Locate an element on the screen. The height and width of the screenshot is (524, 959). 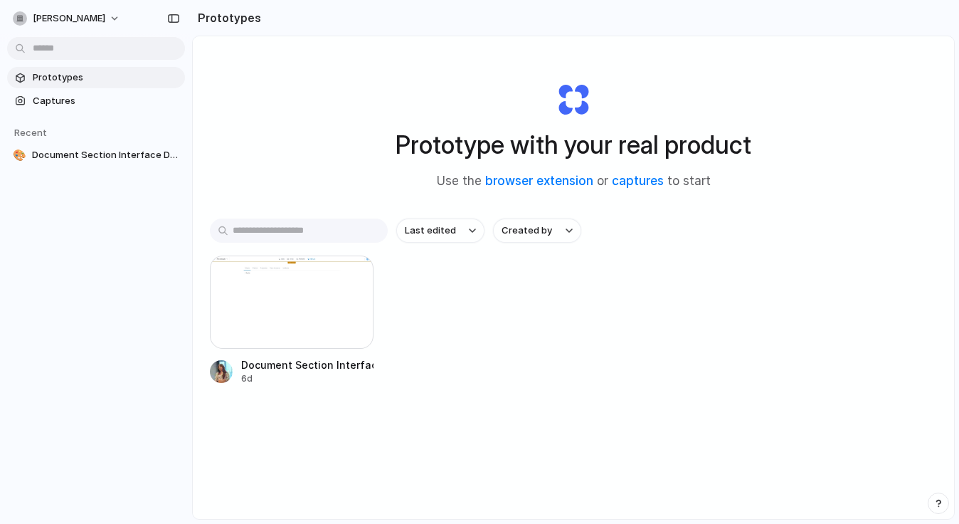
button: Last edited is located at coordinates (441, 231).